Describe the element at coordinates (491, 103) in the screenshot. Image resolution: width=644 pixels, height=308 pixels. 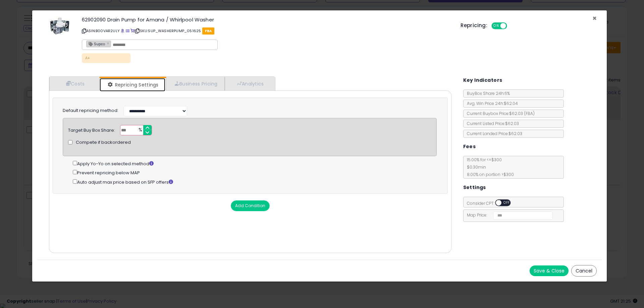
I see `span: Avg. Win Price 24h: $62.04` at that location.